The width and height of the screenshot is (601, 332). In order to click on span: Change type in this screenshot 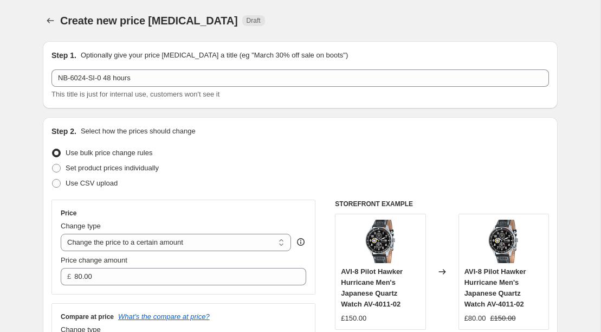, I will do `click(81, 226)`.